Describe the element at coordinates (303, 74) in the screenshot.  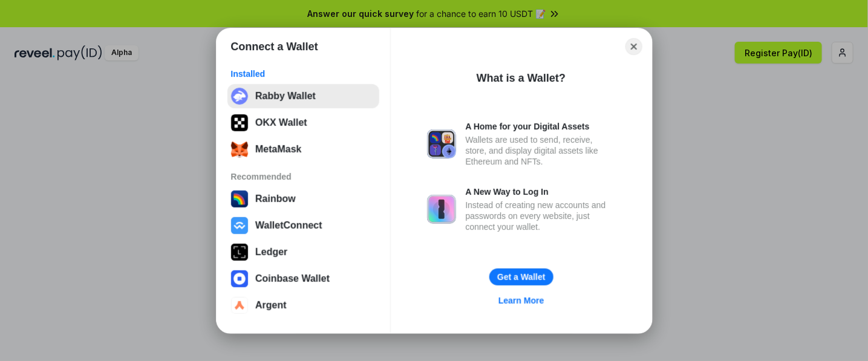
I see `div: Installed` at that location.